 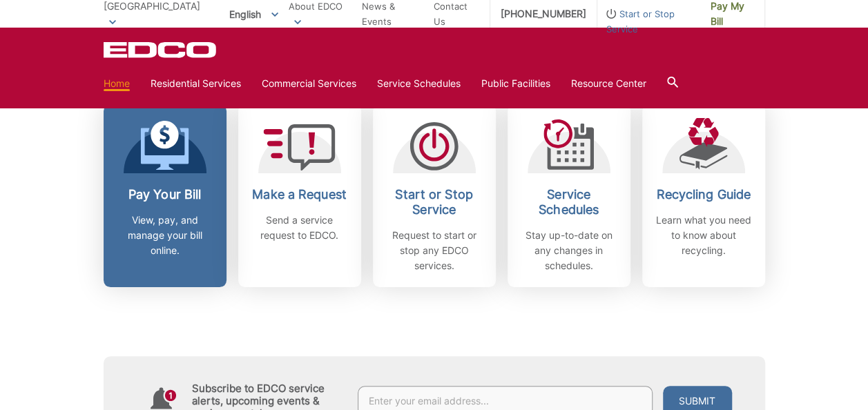 What do you see at coordinates (569, 202) in the screenshot?
I see `h2: Service Schedules` at bounding box center [569, 202].